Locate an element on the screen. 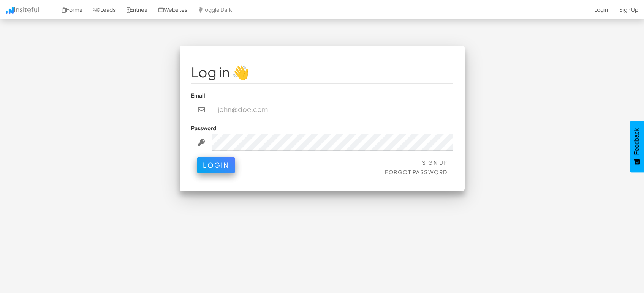 The height and width of the screenshot is (293, 644). label: Email is located at coordinates (198, 95).